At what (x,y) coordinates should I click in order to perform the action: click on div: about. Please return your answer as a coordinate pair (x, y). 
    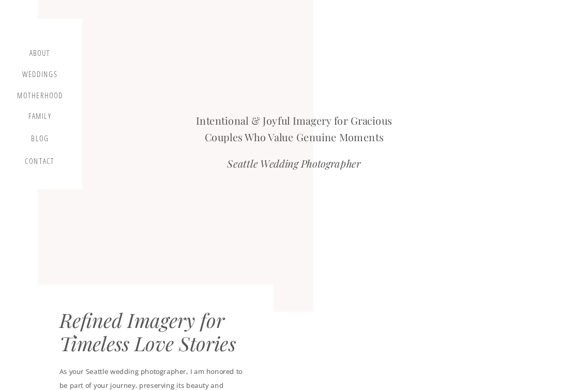
    Looking at the image, I should click on (40, 54).